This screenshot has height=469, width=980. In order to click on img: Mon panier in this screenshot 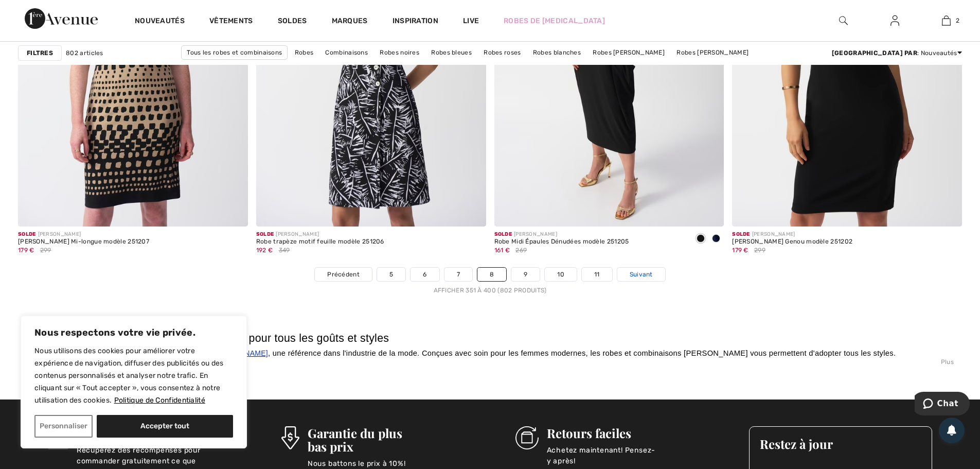, I will do `click(946, 20)`.